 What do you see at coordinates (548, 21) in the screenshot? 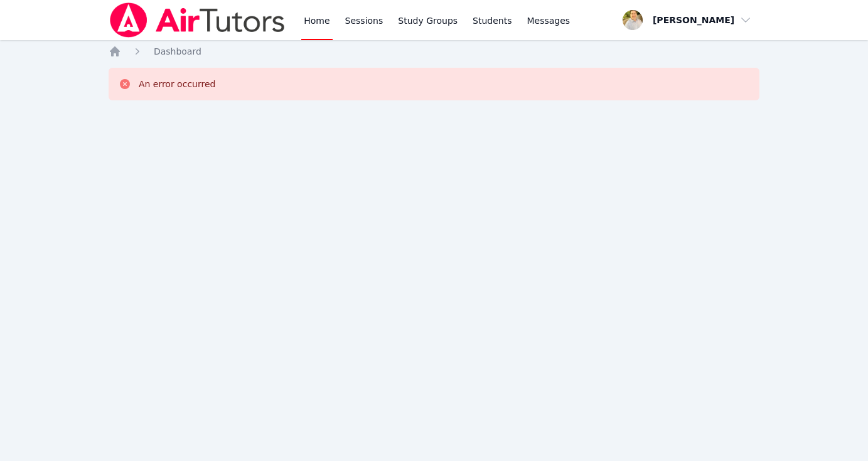
I see `span: Messages` at bounding box center [548, 21].